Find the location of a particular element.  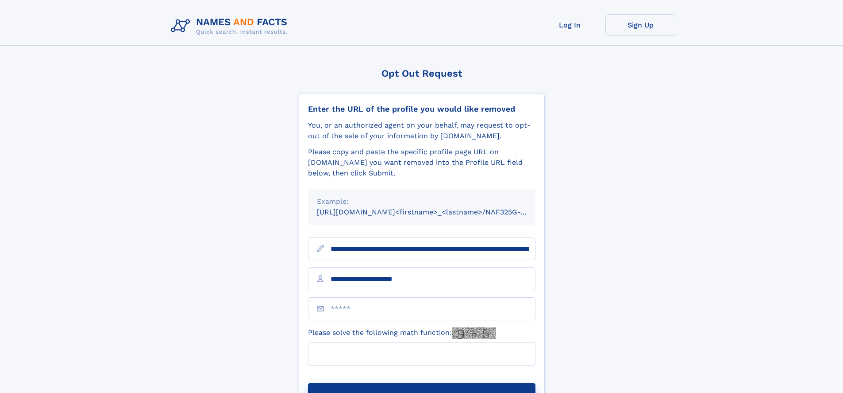

img: Logo Names and Facts is located at coordinates (231, 26).